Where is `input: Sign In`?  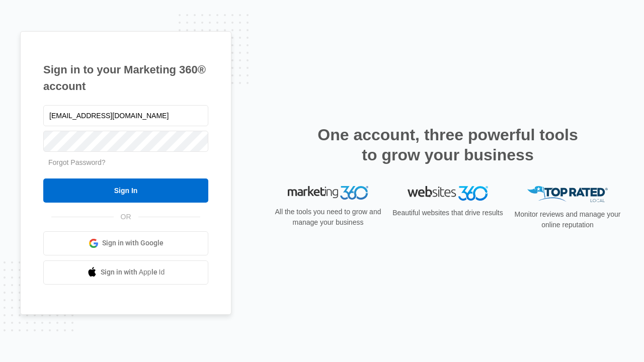
input: Sign In is located at coordinates (126, 190).